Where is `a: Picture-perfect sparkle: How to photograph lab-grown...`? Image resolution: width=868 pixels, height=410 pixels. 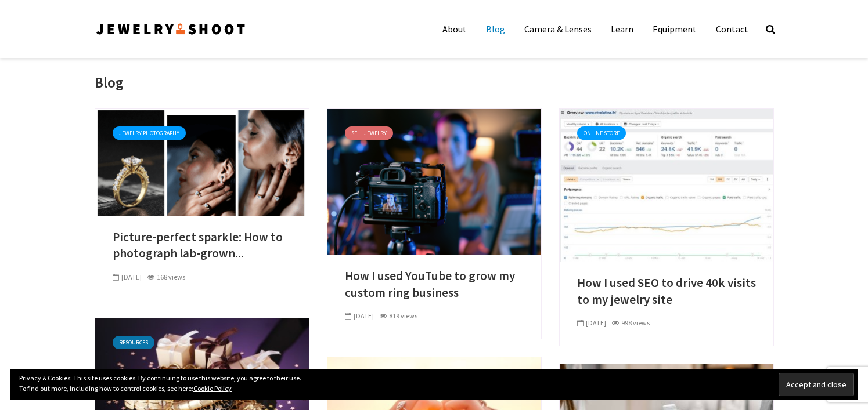
a: Picture-perfect sparkle: How to photograph lab-grown... is located at coordinates (202, 246).